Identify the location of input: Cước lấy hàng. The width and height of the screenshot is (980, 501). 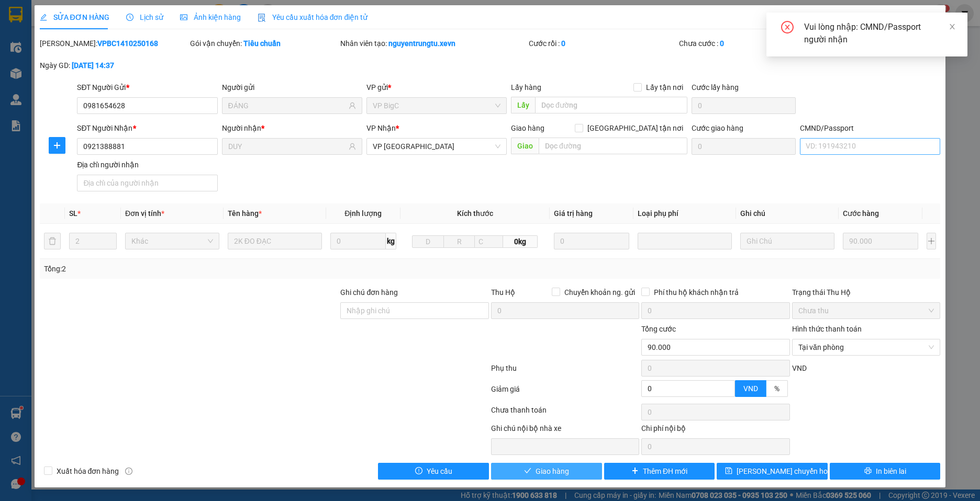
(744, 106).